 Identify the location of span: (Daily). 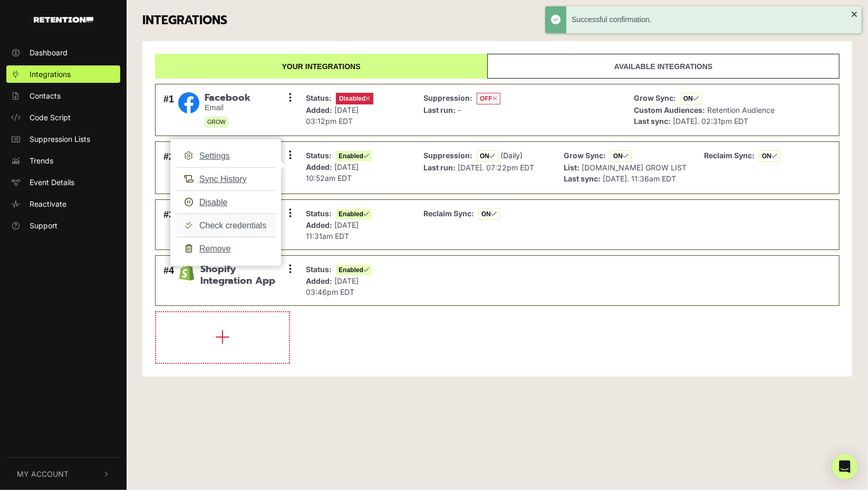
(512, 155).